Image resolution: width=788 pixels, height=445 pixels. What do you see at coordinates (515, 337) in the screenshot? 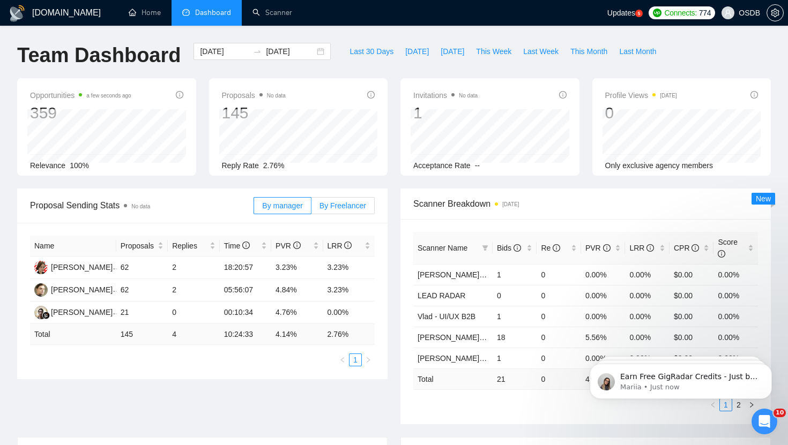
I see `td: 18` at bounding box center [515, 337].